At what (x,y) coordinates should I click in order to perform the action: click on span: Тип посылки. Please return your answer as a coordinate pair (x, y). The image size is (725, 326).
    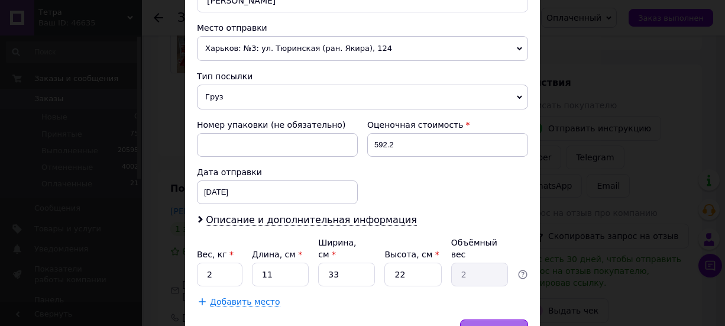
    Looking at the image, I should click on (225, 76).